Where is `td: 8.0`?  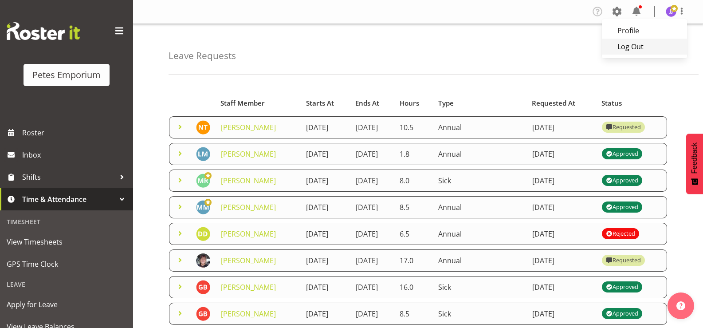
td: 8.0 is located at coordinates (413, 180).